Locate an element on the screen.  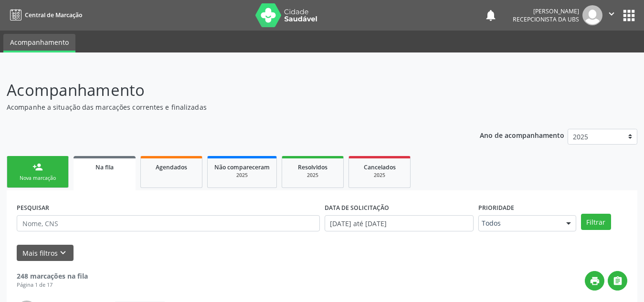
p: Acompanhe a situação das marcações correntes e finalizadas is located at coordinates (227, 106).